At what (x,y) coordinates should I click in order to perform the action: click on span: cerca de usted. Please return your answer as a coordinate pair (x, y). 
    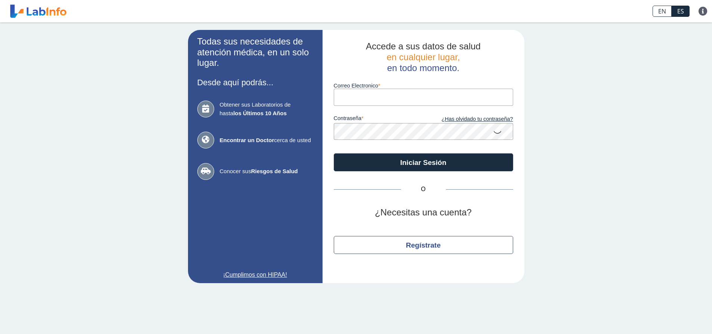
    Looking at the image, I should click on (266, 140).